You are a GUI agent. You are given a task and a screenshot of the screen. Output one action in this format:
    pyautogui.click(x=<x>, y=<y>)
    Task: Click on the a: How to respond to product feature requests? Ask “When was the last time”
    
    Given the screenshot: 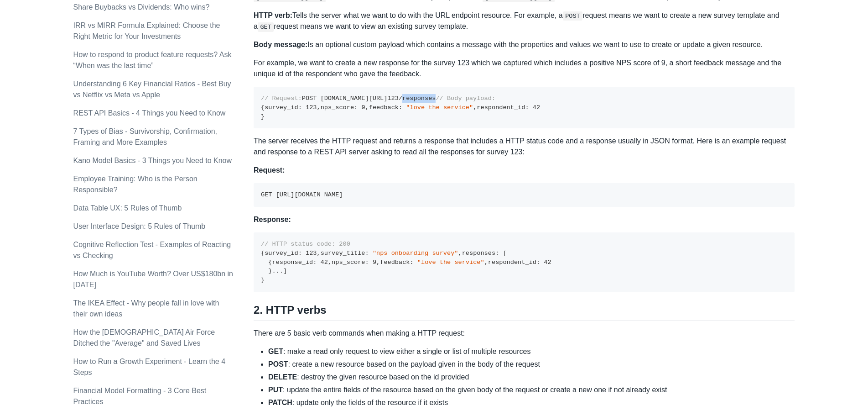 What is the action you would take?
    pyautogui.click(x=153, y=60)
    